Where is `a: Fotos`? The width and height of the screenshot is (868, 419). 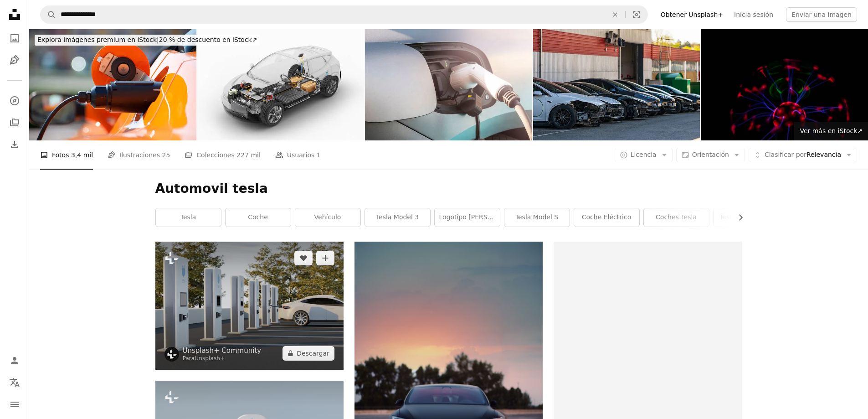 a: Fotos is located at coordinates (14, 38).